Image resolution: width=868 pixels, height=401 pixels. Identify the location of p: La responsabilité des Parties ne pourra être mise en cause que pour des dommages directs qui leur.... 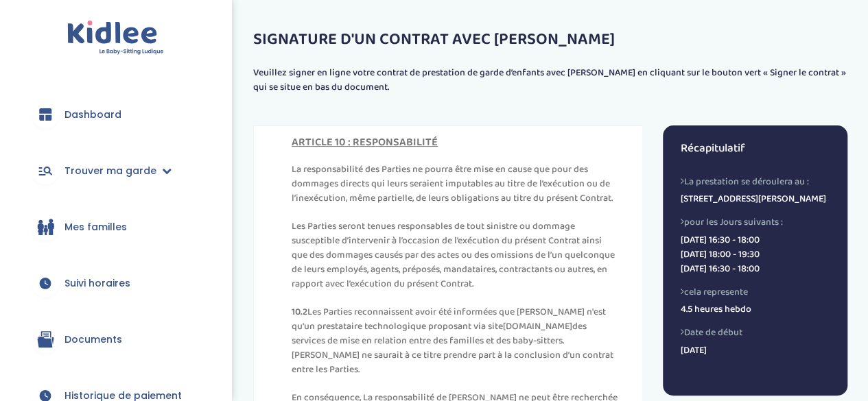
(454, 184).